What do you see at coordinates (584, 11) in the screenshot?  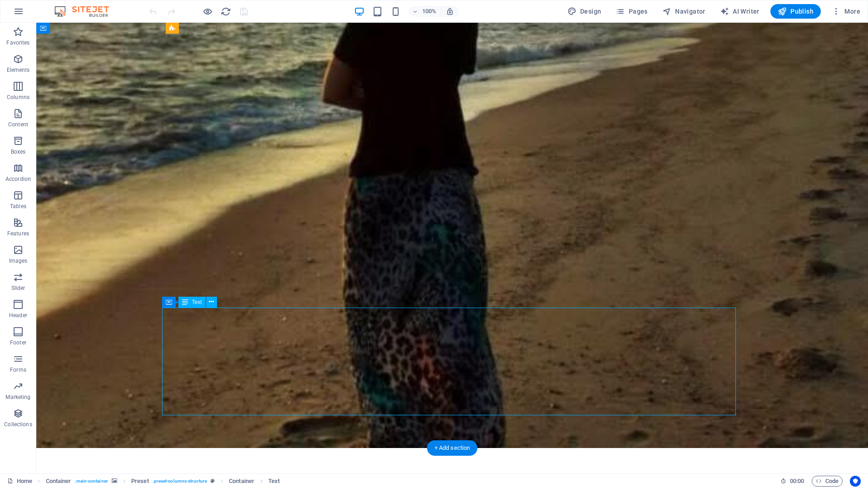 I see `span: Design` at bounding box center [584, 11].